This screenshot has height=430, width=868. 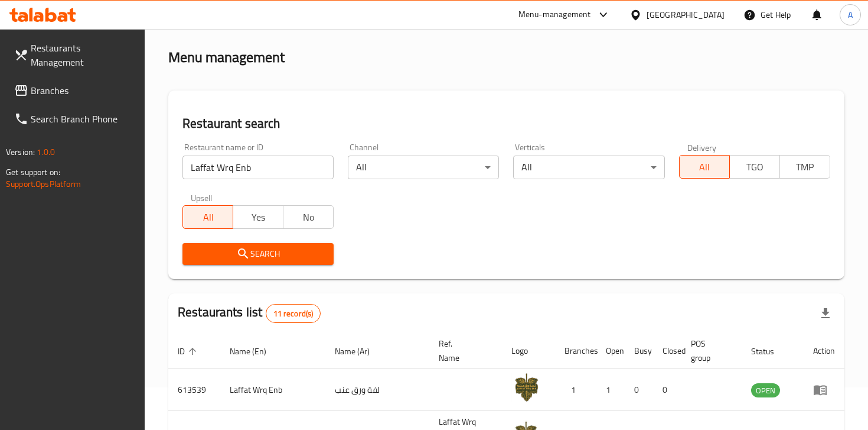 What do you see at coordinates (554, 15) in the screenshot?
I see `div: Menu-management` at bounding box center [554, 15].